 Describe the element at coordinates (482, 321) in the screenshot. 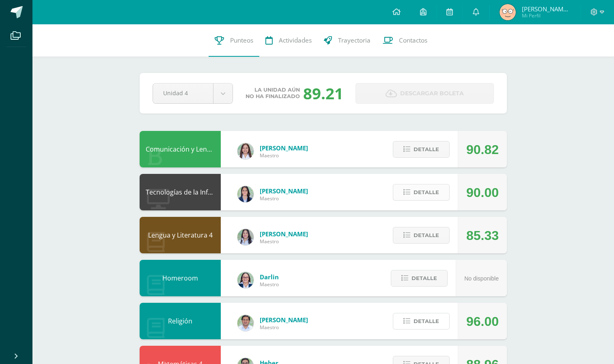

I see `div: 96.00` at that location.